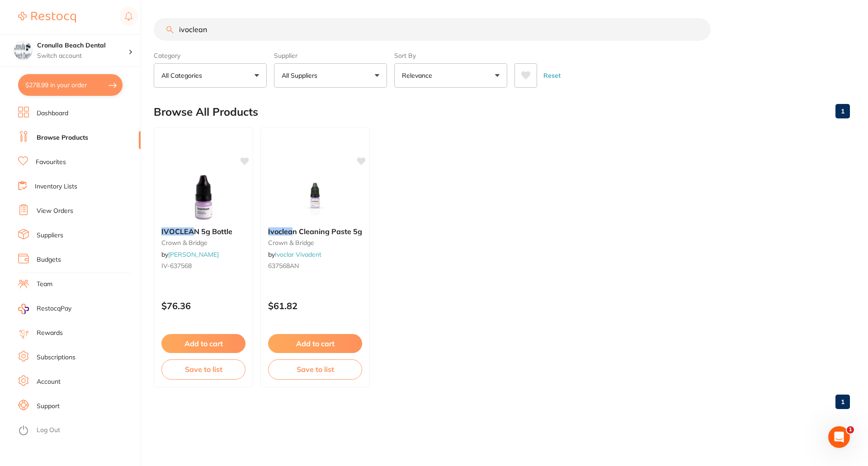 This screenshot has height=466, width=868. I want to click on p: All Suppliers, so click(301, 75).